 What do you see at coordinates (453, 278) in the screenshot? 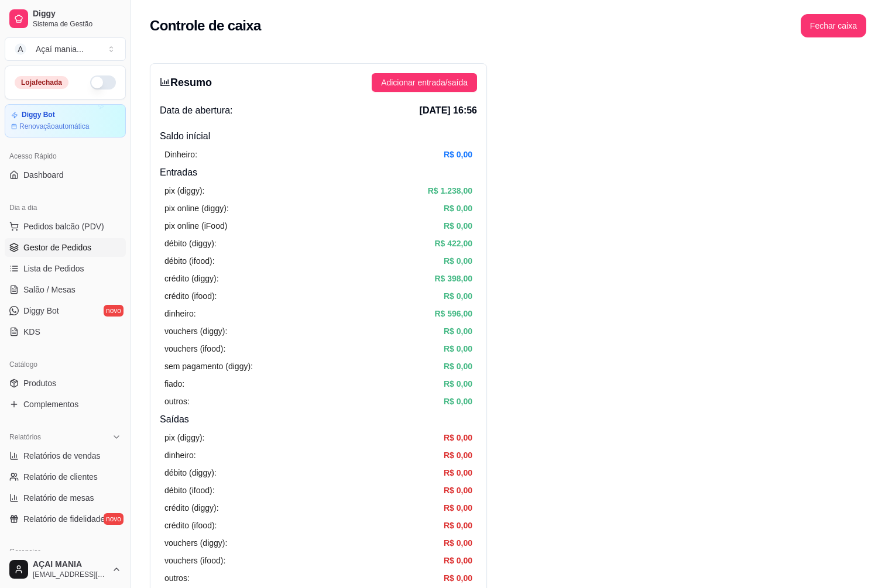
I see `article: R$ 398,00` at bounding box center [453, 278].